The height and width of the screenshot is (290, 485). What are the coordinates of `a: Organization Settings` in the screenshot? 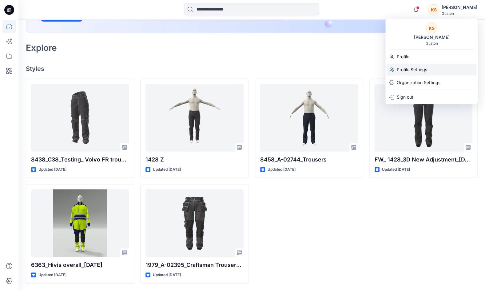 It's located at (432, 83).